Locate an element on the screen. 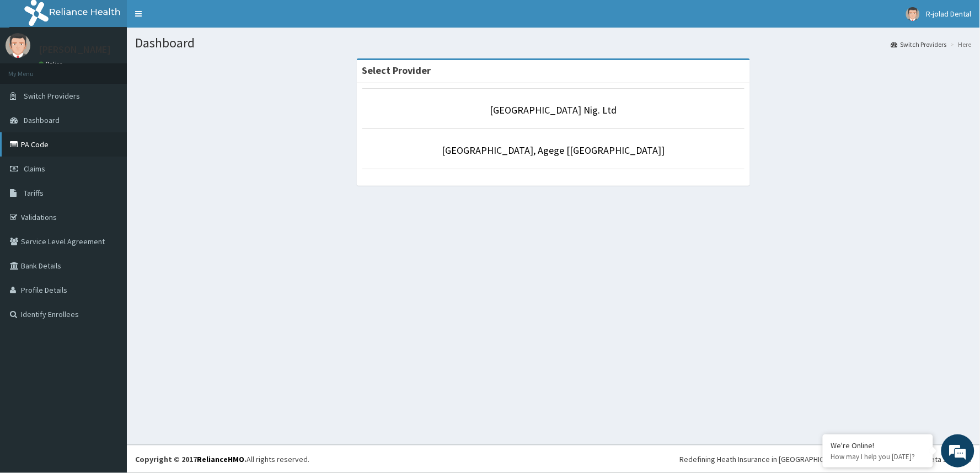  strong: Select Provider is located at coordinates (397, 70).